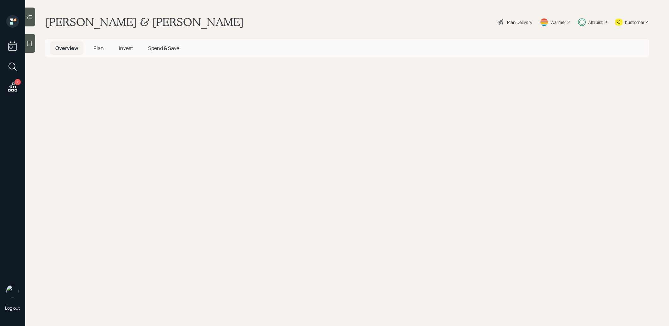  I want to click on img: treva-nostdahl-headshot.png, so click(13, 291).